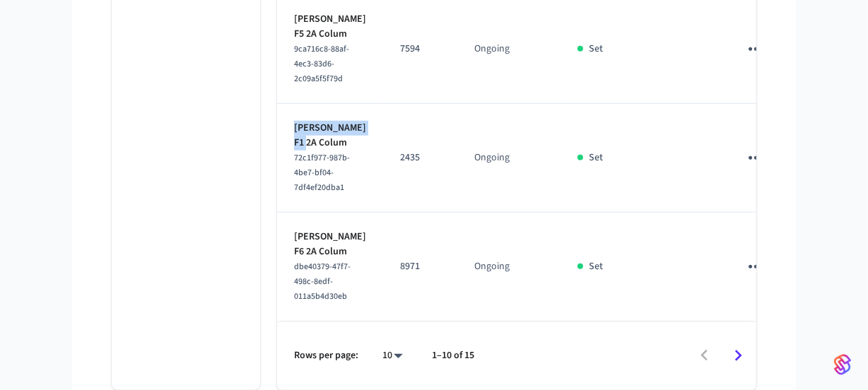 Image resolution: width=868 pixels, height=390 pixels. I want to click on span: 9ca716c8-88af-4ec3-83d6-2c09a5f5f79d, so click(321, 64).